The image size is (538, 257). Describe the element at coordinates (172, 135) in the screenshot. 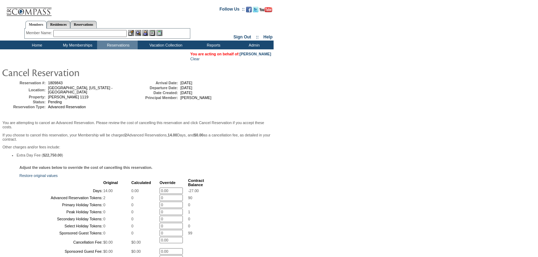

I see `b: 14.00` at that location.